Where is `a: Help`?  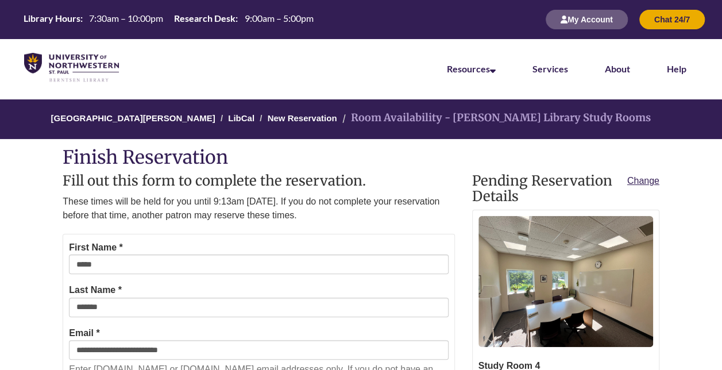 a: Help is located at coordinates (677, 68).